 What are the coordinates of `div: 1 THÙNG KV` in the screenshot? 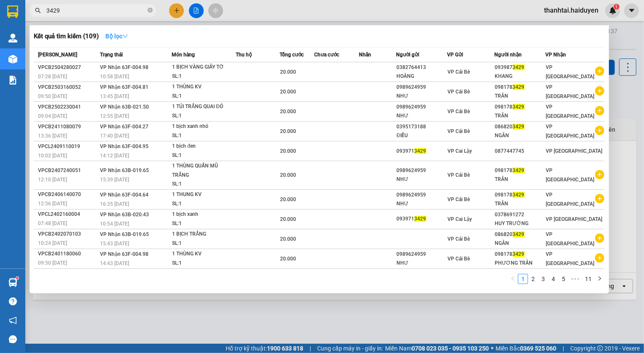 It's located at (204, 87).